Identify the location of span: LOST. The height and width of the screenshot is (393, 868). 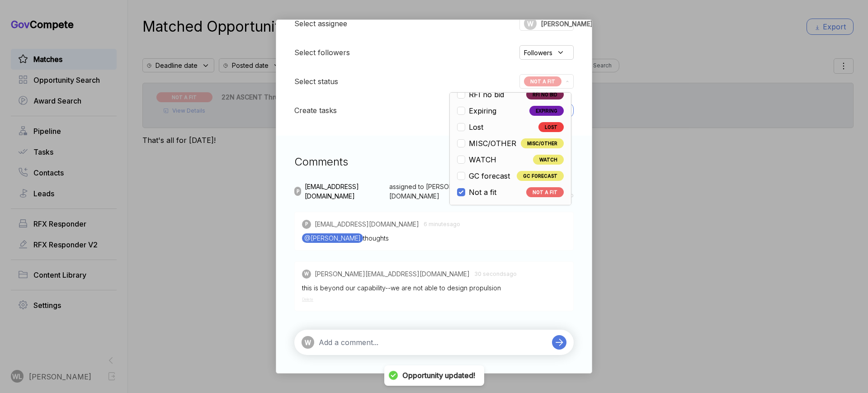
(551, 127).